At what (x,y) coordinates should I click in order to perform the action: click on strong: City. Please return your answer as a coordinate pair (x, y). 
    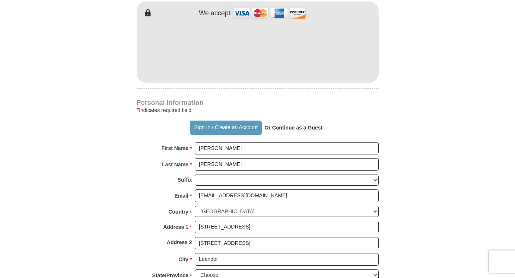
    Looking at the image, I should click on (183, 259).